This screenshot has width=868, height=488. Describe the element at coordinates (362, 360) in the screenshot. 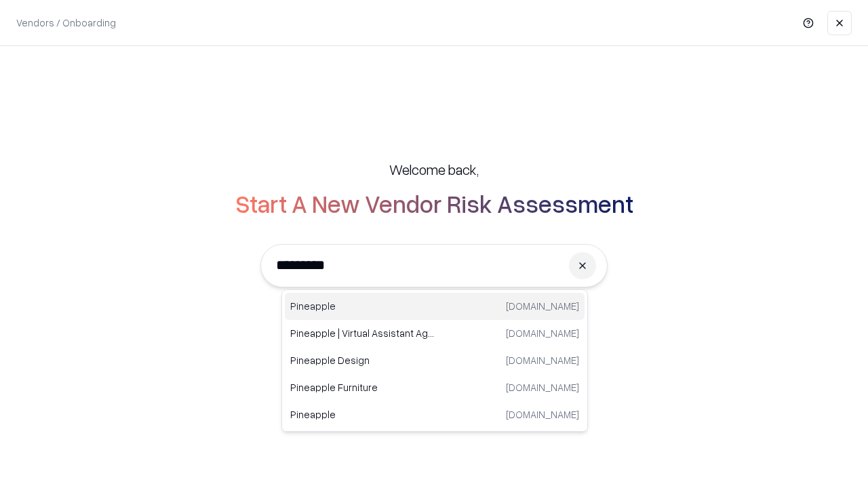

I see `p: Pineapple Design` at that location.